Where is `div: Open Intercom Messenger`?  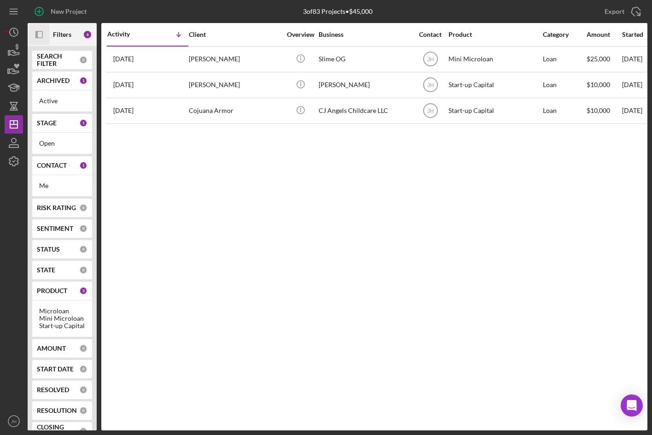
div: Open Intercom Messenger is located at coordinates (632, 405).